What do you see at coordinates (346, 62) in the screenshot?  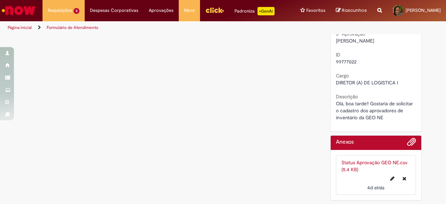 I see `span: 99777022` at bounding box center [346, 62].